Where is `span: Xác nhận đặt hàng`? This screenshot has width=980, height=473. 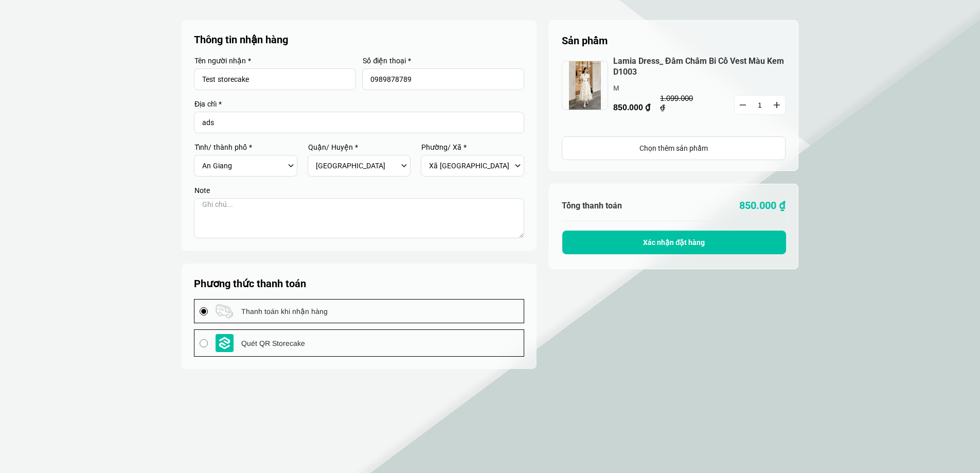
span: Xác nhận đặt hàng is located at coordinates (674, 243).